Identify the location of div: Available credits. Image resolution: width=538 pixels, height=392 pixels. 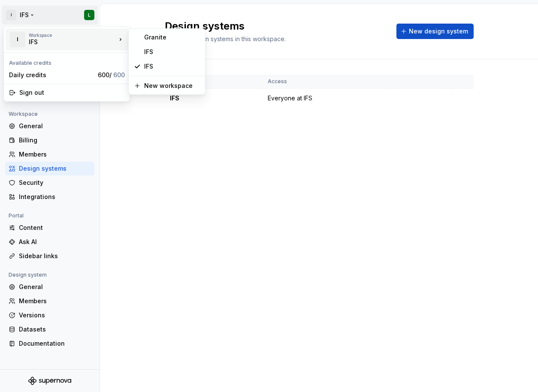
(67, 62).